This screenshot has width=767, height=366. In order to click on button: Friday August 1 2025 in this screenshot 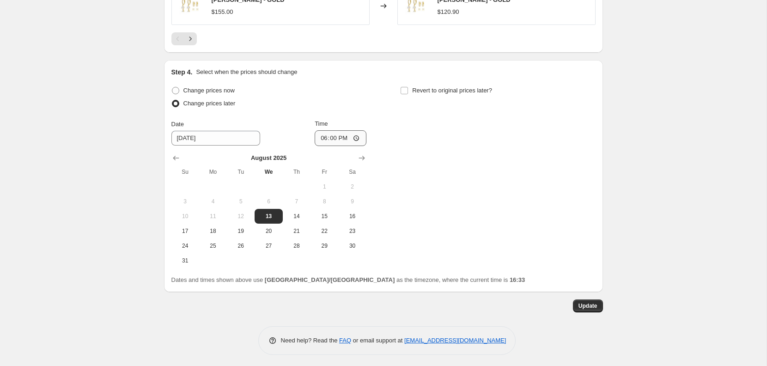, I will do `click(324, 187)`.